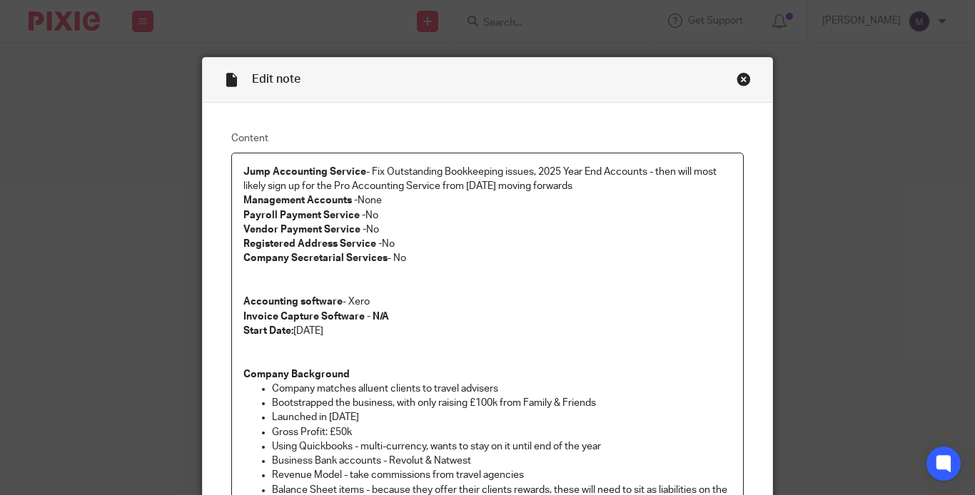  What do you see at coordinates (502, 403) in the screenshot?
I see `p: Bootstrapped the business, with only raising £100k from Family & Friends` at bounding box center [502, 403].